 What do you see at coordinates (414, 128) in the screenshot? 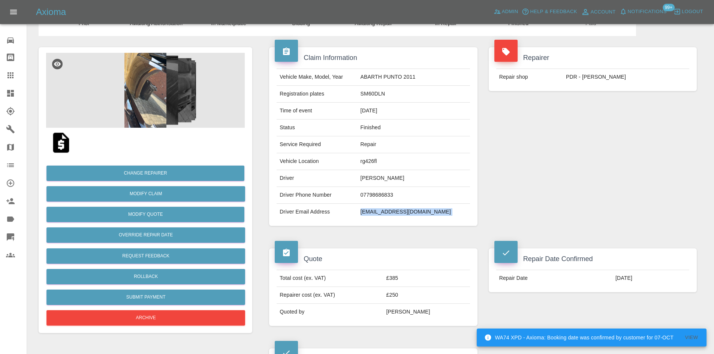
I see `td: Finished` at bounding box center [414, 128].